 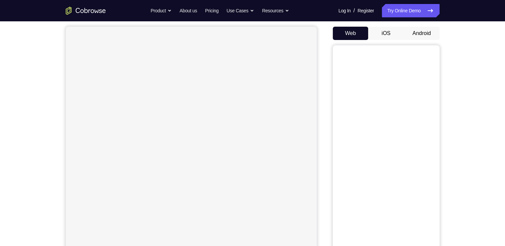 I want to click on button: Product, so click(x=161, y=11).